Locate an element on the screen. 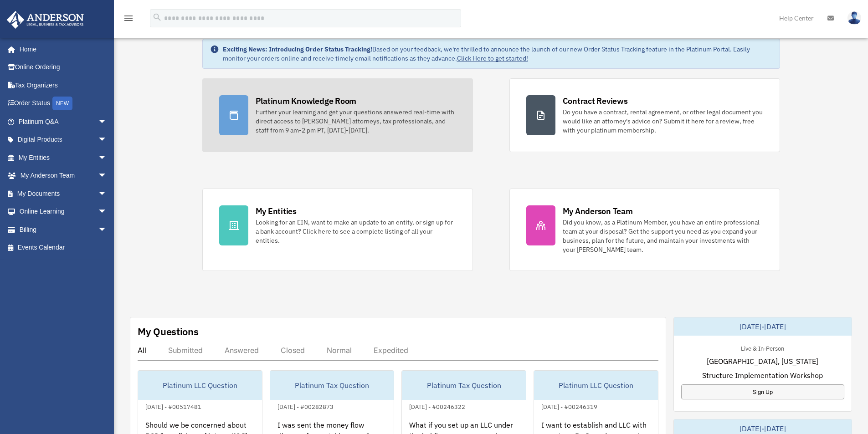  div: NEW is located at coordinates (62, 103).